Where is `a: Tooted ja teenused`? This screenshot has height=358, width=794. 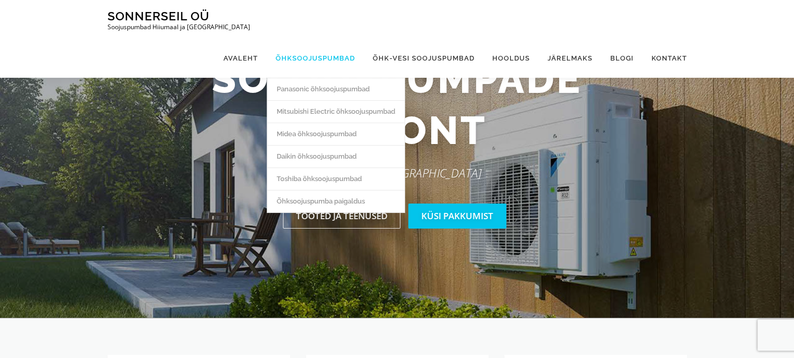
a: Tooted ja teenused is located at coordinates (342, 216).